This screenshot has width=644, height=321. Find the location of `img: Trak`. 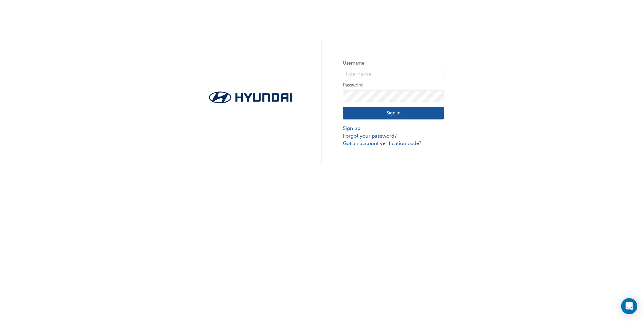

img: Trak is located at coordinates (251, 97).